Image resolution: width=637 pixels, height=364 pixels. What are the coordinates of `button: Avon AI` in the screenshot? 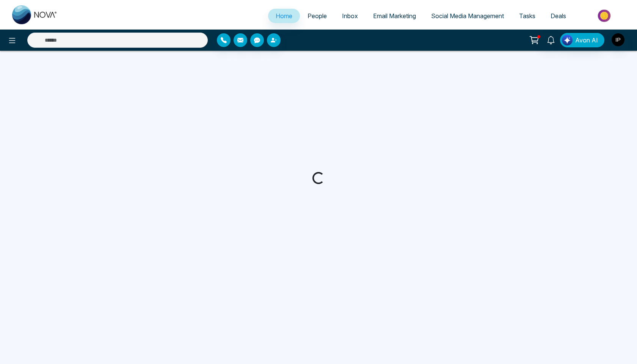 It's located at (582, 40).